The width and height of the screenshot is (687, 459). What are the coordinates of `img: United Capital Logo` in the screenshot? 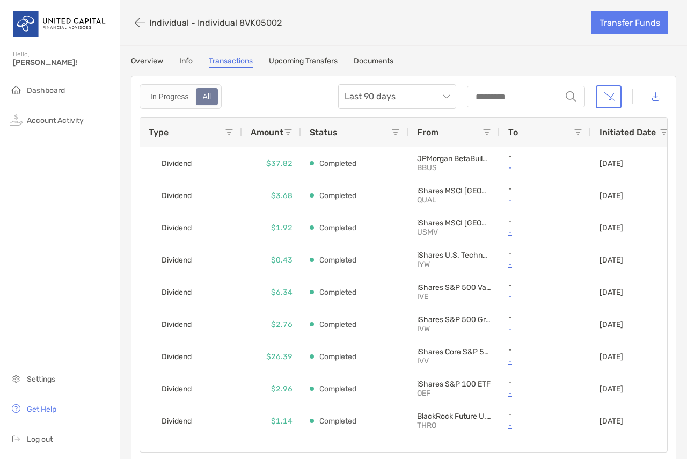 It's located at (60, 24).